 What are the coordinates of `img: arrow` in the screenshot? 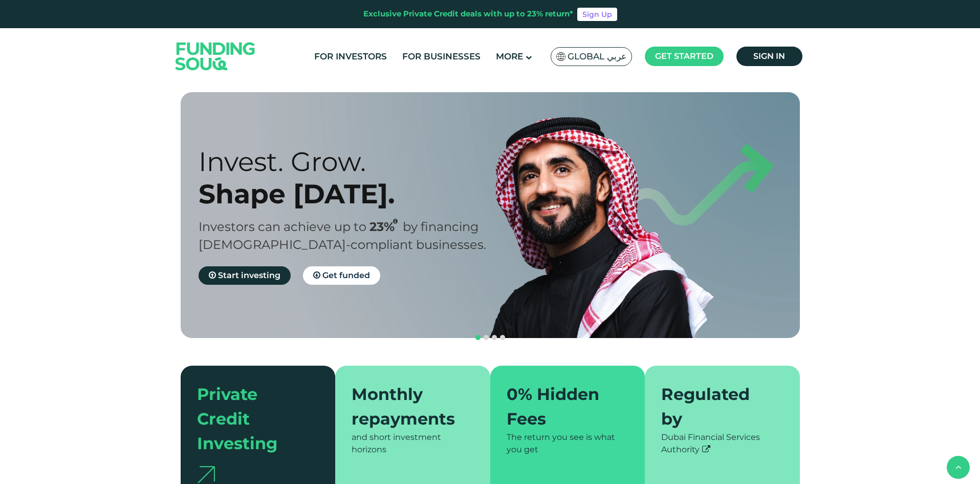 It's located at (206, 474).